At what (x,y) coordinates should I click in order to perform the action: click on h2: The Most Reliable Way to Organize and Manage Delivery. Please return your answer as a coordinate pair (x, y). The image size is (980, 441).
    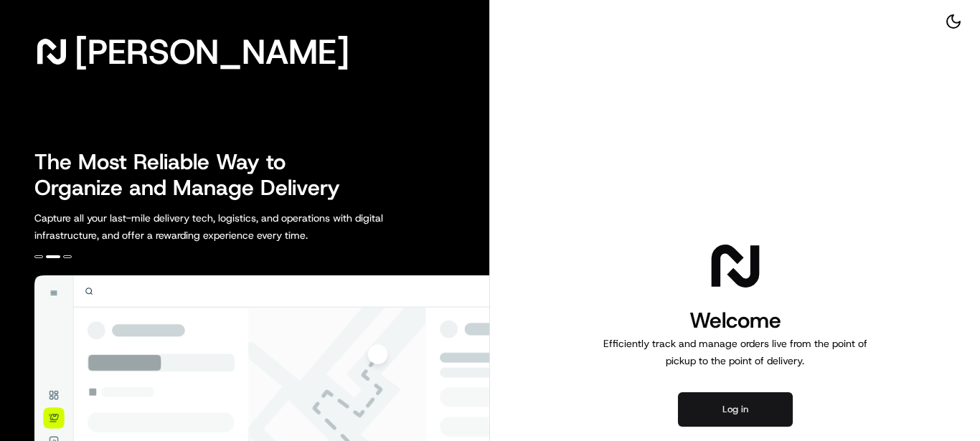
    Looking at the image, I should click on (195, 175).